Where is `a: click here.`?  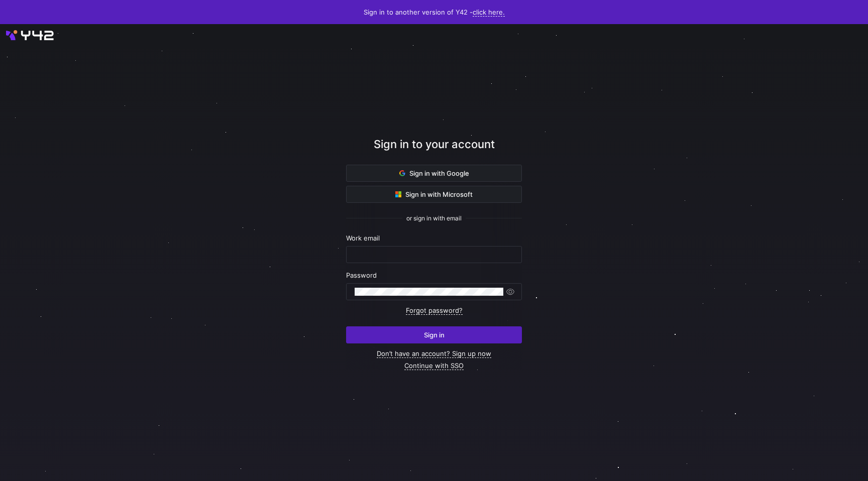 a: click here. is located at coordinates (488, 12).